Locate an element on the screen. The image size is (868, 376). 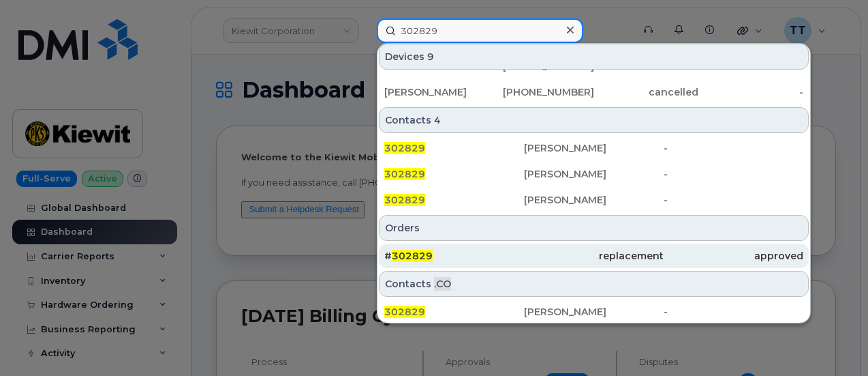
div: replacement is located at coordinates (593, 256).